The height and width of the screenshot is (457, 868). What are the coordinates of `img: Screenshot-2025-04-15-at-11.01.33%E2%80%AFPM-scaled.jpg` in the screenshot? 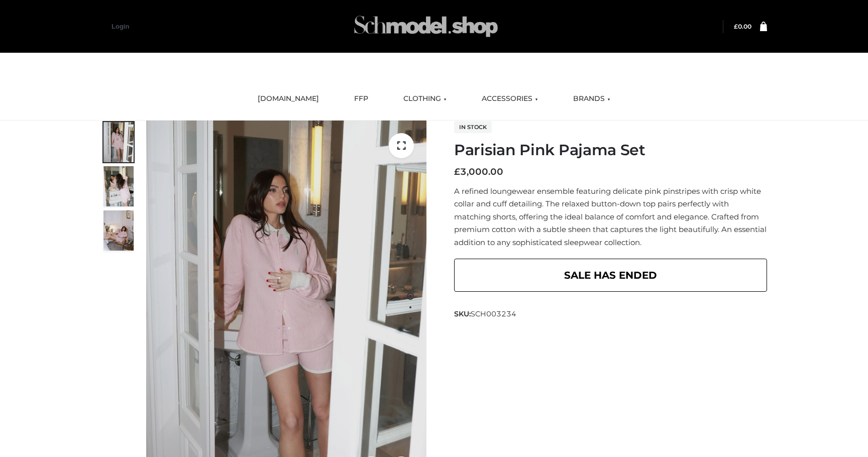 It's located at (118, 186).